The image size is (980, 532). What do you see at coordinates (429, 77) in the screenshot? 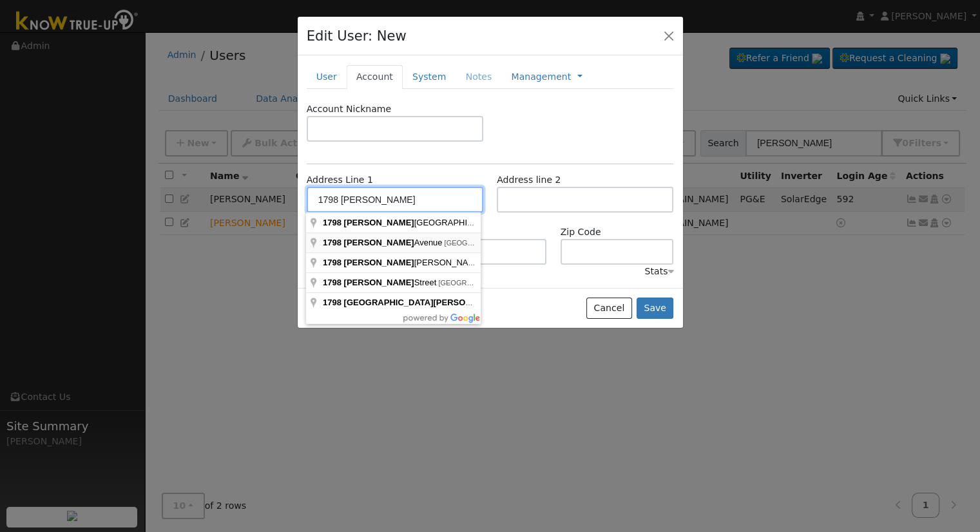
I see `a: System` at bounding box center [429, 77].